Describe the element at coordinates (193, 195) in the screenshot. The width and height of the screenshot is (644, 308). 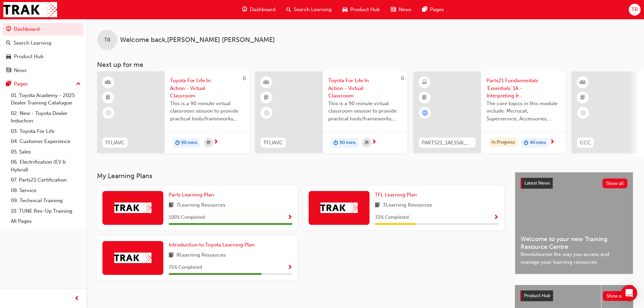
I see `a: Parts Learning Plan` at that location.